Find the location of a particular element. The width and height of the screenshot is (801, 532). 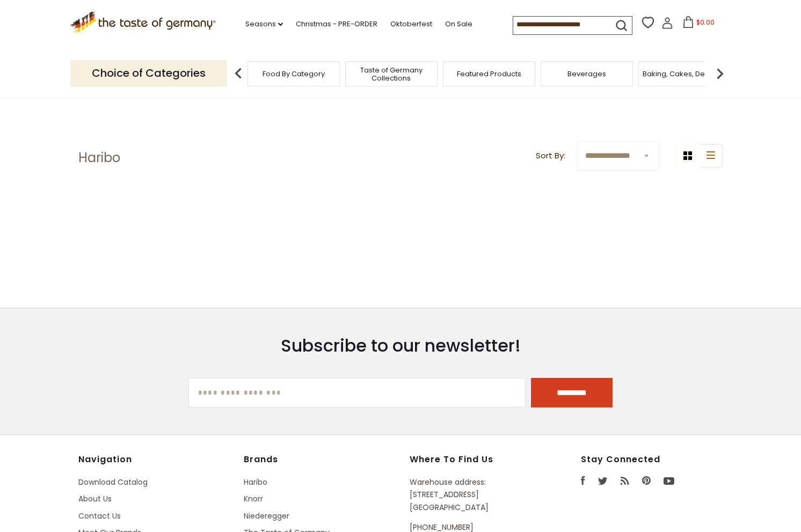

a: Featured Products is located at coordinates (489, 73).